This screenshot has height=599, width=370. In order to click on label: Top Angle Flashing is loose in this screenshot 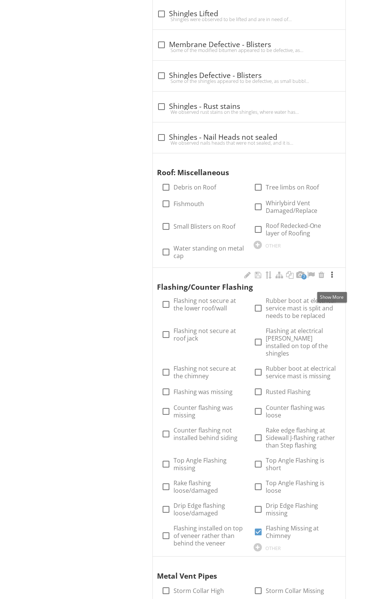, I will do `click(301, 487)`.